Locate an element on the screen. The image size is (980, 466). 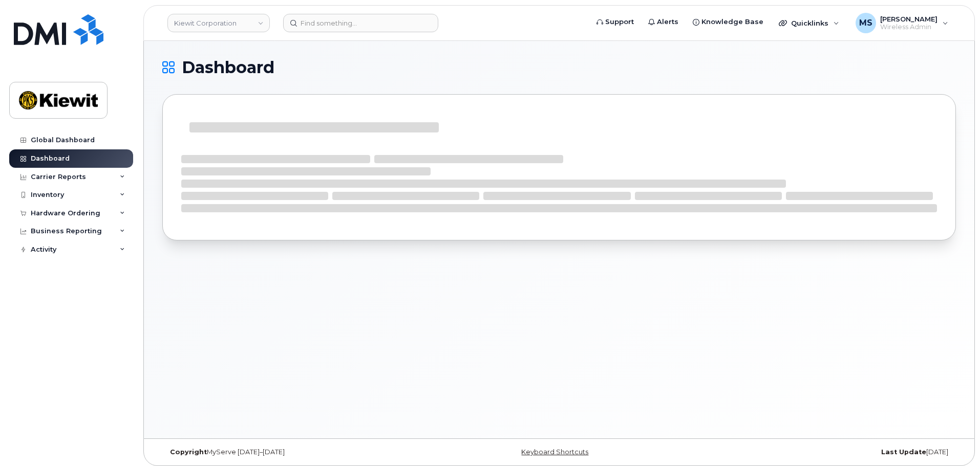
span: Dashboard is located at coordinates (228, 67).